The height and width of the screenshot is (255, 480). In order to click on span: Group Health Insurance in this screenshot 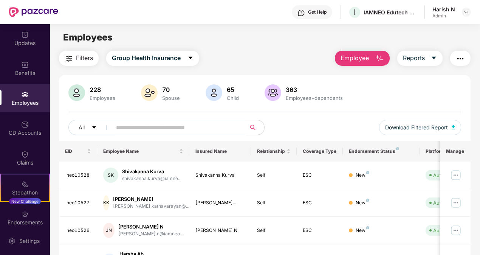, I will do `click(146, 58)`.